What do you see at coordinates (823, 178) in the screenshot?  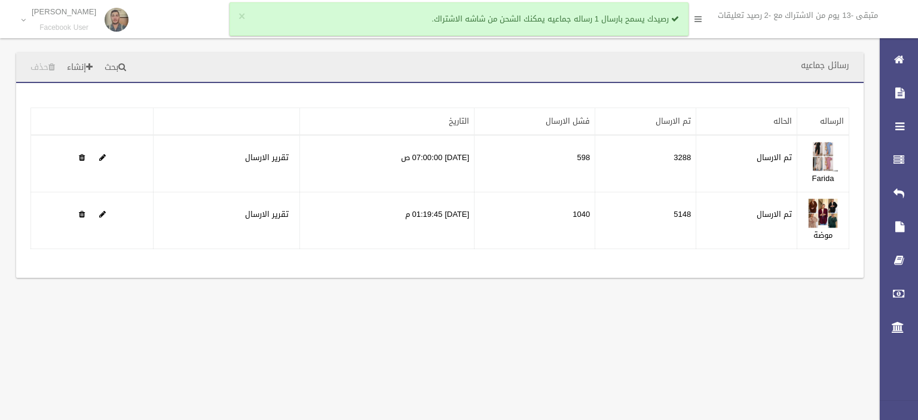 I see `a: Farida` at bounding box center [823, 178].